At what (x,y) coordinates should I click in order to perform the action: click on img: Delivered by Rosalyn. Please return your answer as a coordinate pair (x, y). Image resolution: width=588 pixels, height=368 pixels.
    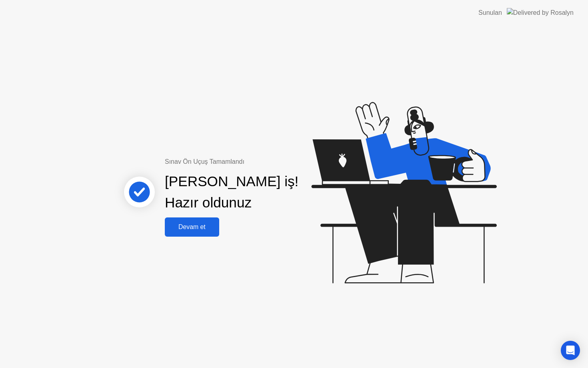
    Looking at the image, I should click on (540, 12).